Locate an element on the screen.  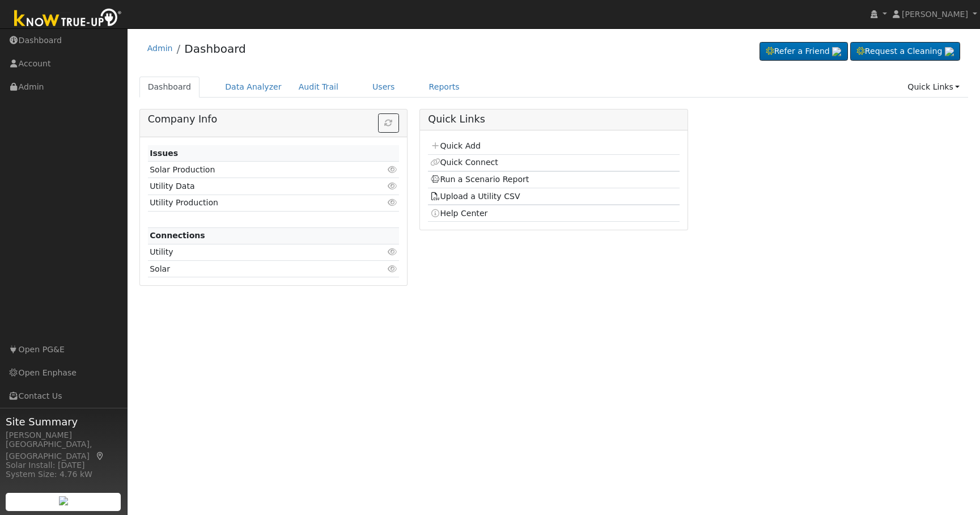
a: Help Center is located at coordinates (459, 213).